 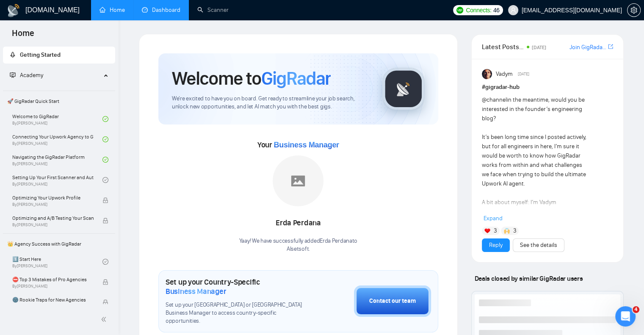 What do you see at coordinates (539, 245) in the screenshot?
I see `button: See the details` at bounding box center [539, 245].